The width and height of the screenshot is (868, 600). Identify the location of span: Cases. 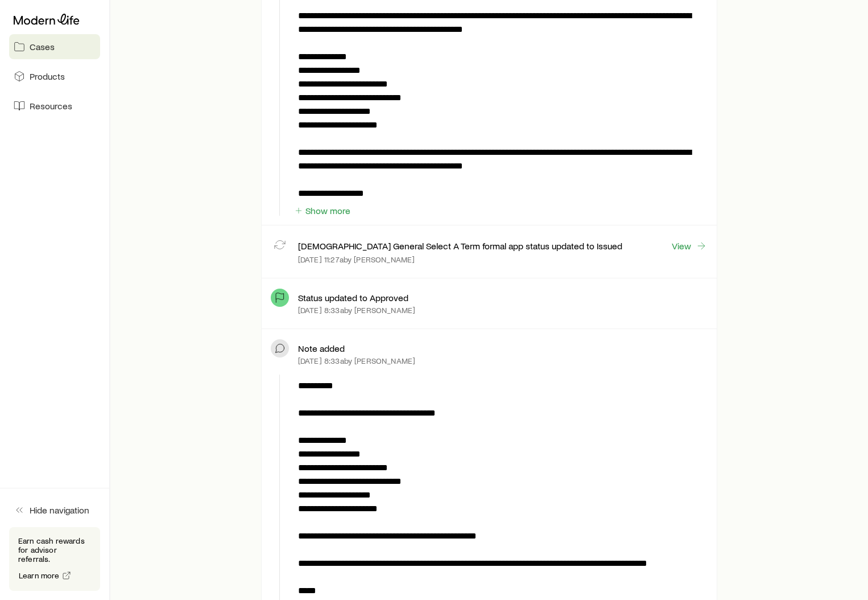
(42, 46).